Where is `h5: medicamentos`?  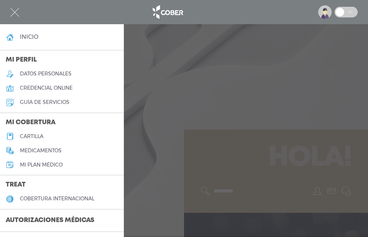
h5: medicamentos is located at coordinates (41, 151).